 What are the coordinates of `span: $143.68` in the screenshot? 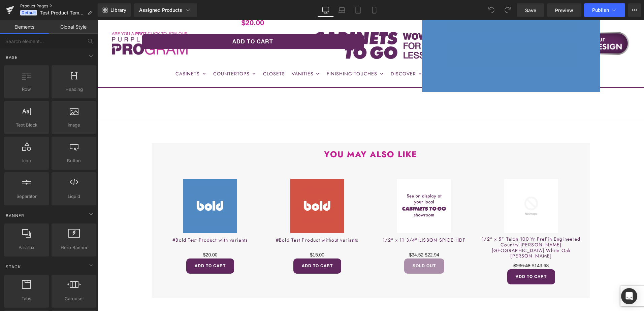 It's located at (443, 245).